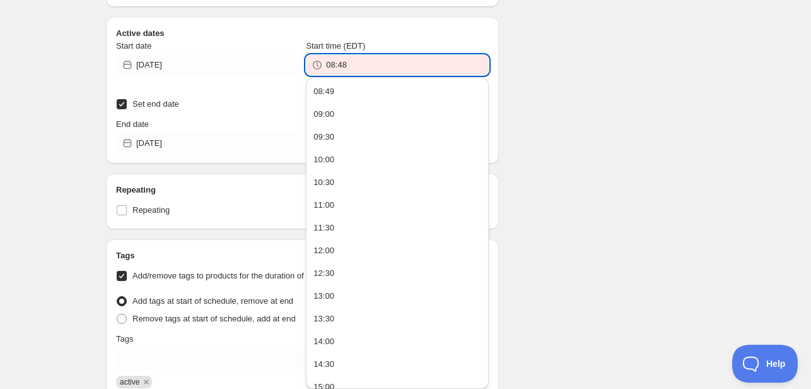 This screenshot has height=389, width=811. I want to click on span: Add/remove tags to products for the duration of the schedule, so click(242, 275).